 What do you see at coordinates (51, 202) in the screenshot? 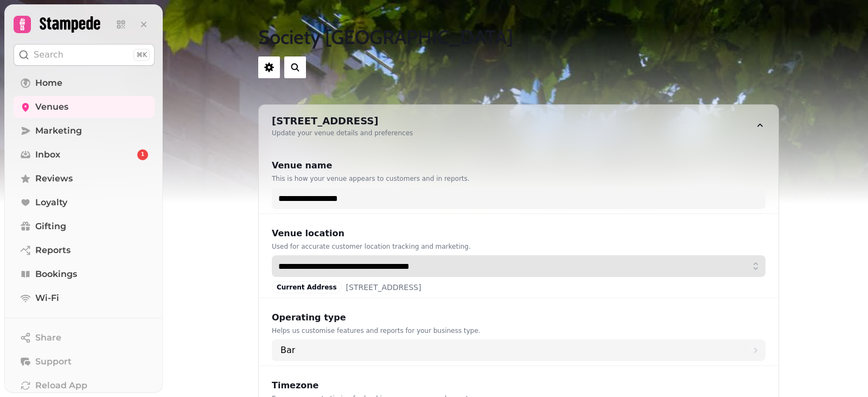
I see `span: Loyalty` at bounding box center [51, 202].